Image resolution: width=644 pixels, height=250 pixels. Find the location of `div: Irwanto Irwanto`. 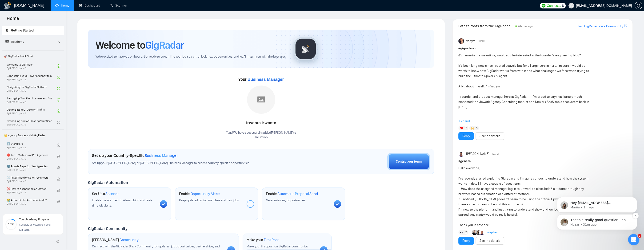

div: Irwanto Irwanto is located at coordinates (261, 123).